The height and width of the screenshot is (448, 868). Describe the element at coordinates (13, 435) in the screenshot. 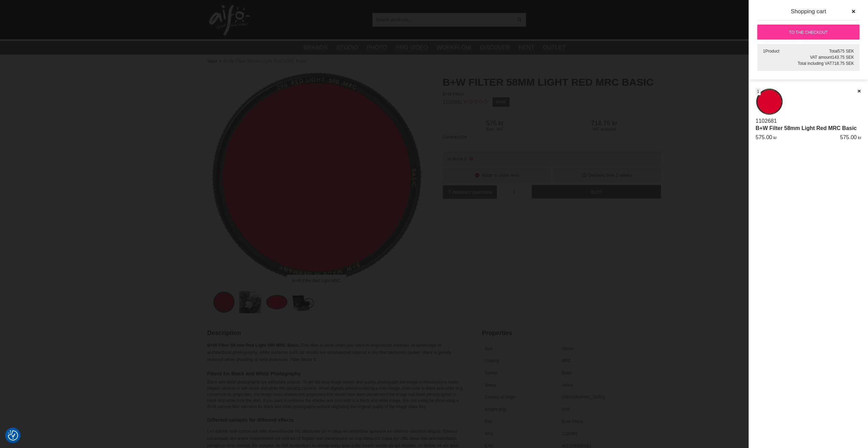

I see `button: Consent settings` at that location.